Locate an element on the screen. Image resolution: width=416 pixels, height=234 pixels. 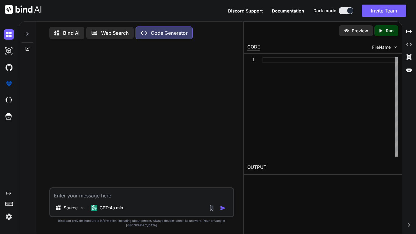
p: Bind can provide inaccurate information, including about people. Always double-check its answers.... is located at coordinates (142, 223).